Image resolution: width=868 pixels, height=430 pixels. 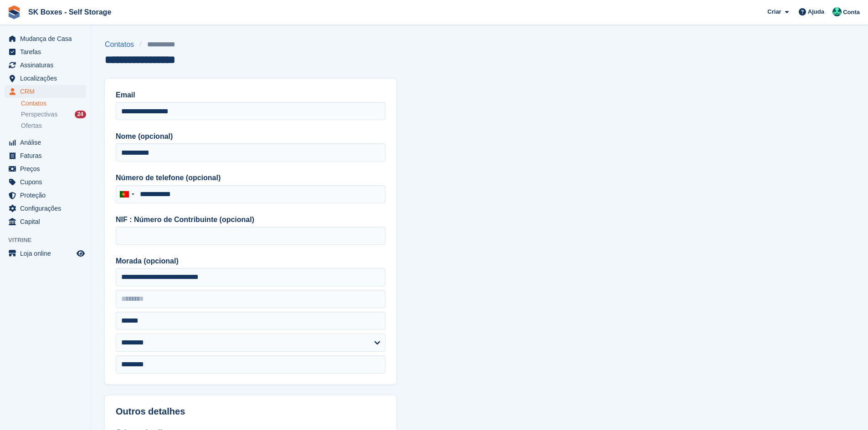 What do you see at coordinates (31, 125) in the screenshot?
I see `span: Ofertas` at bounding box center [31, 125].